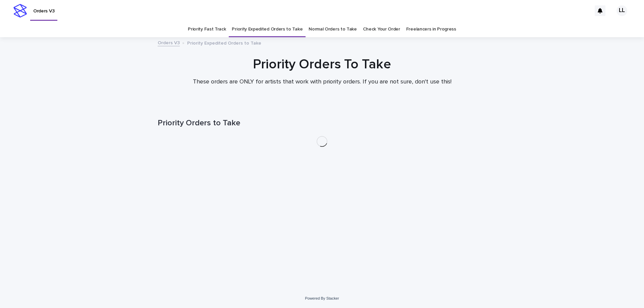 The width and height of the screenshot is (644, 308). I want to click on a: Check Your Order, so click(381, 29).